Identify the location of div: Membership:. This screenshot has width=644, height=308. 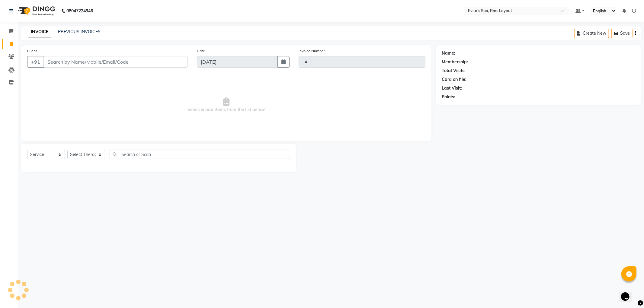
(455, 62).